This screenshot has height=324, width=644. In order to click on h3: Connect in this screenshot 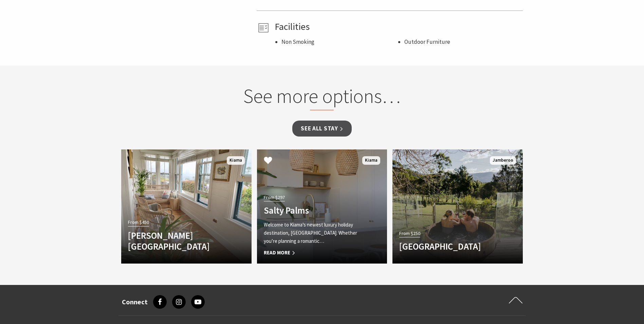, I will do `click(135, 302)`.